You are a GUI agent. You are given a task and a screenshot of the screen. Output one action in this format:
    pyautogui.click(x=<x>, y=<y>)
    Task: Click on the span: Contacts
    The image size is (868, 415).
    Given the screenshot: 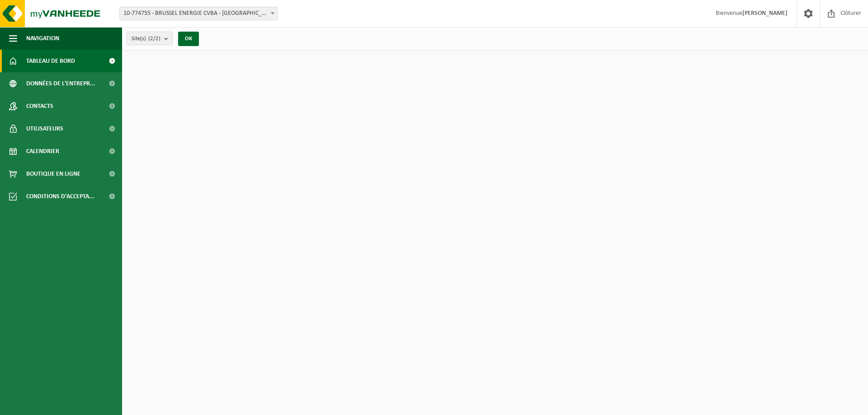 What is the action you would take?
    pyautogui.click(x=40, y=106)
    